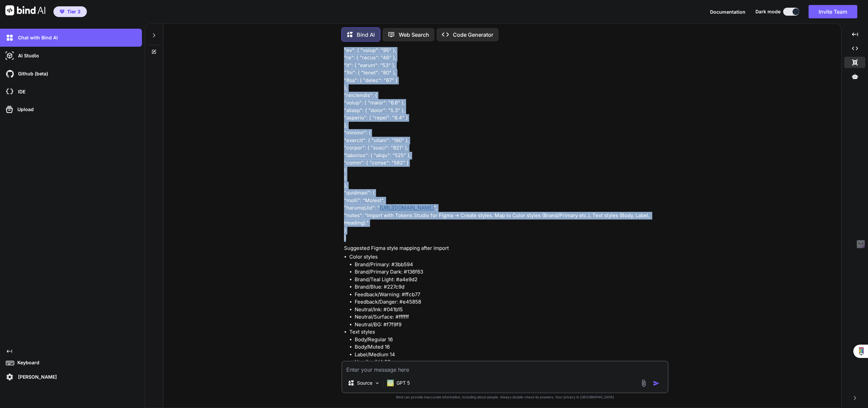 The image size is (868, 408). What do you see at coordinates (365, 383) in the screenshot?
I see `p: Source` at bounding box center [365, 383].